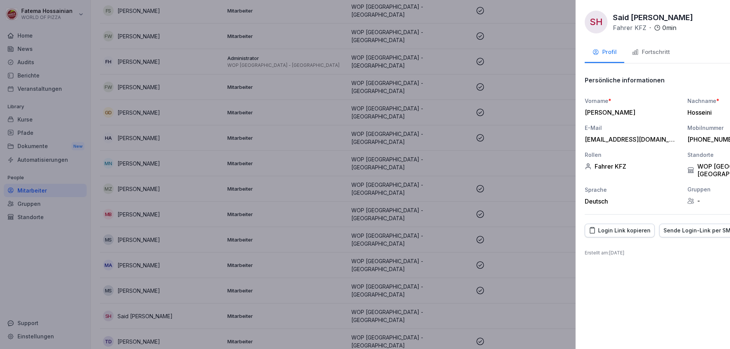  What do you see at coordinates (632, 167) in the screenshot?
I see `div: Fahrer KFZ` at bounding box center [632, 167].